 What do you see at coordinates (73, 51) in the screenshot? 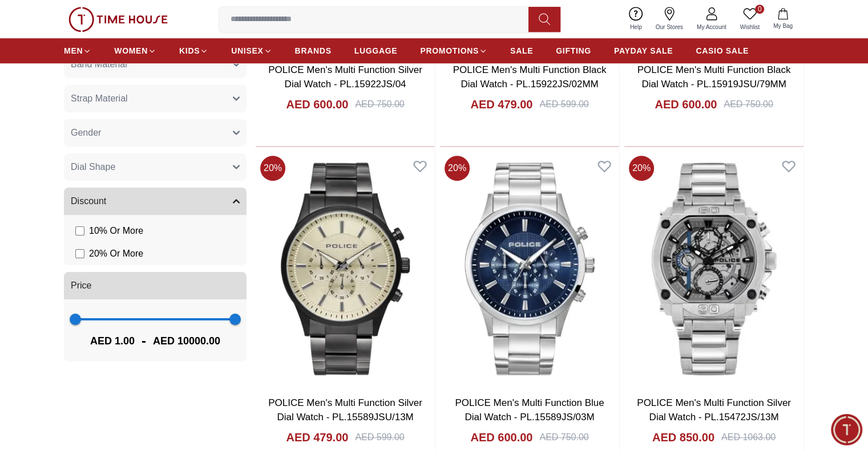
I see `span: MEN` at bounding box center [73, 51].